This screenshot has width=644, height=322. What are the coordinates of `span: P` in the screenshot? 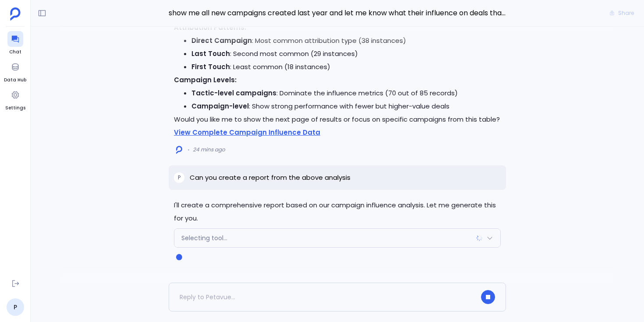 It's located at (179, 178).